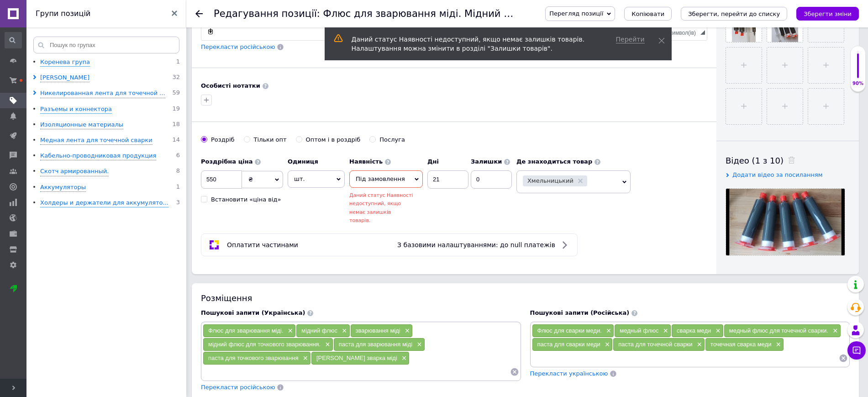 The image size is (868, 397). What do you see at coordinates (639, 330) in the screenshot?
I see `span: медный флюс` at bounding box center [639, 330].